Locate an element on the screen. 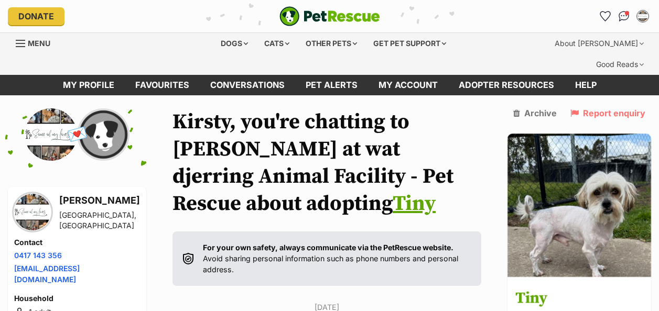 Image resolution: width=659 pixels, height=311 pixels. a: Report enquiry is located at coordinates (607, 113).